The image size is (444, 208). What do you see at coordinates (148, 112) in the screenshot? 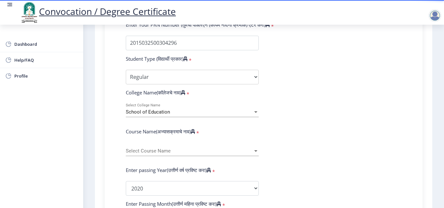
I see `span: School of Education` at bounding box center [148, 112].